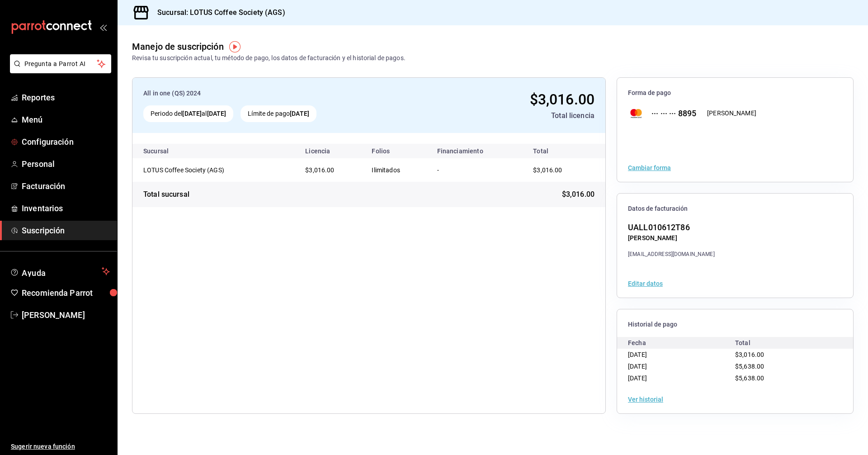 The height and width of the screenshot is (455, 868). Describe the element at coordinates (510, 116) in the screenshot. I see `div: Total licencia` at that location.